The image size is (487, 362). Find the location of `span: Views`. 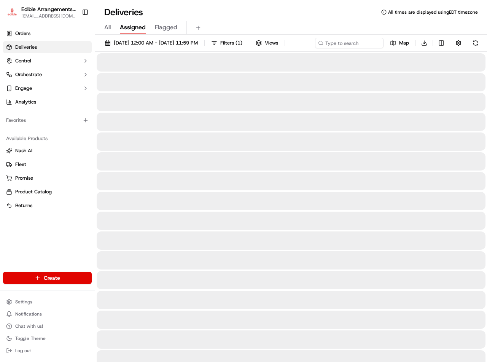

span: Views is located at coordinates (271, 43).